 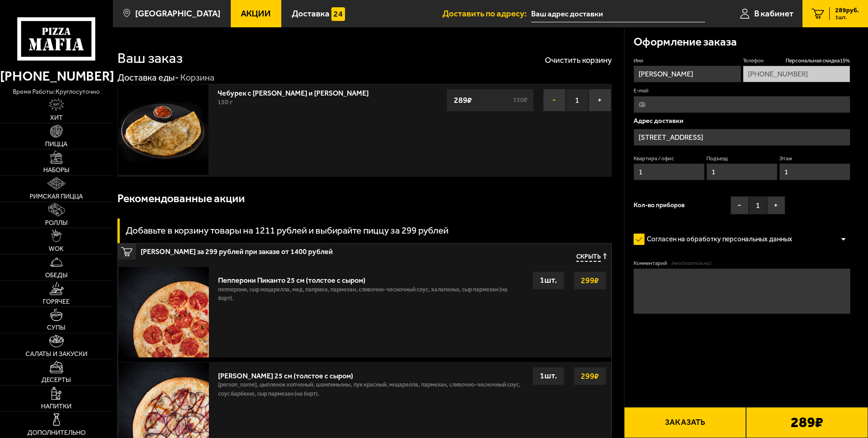 What do you see at coordinates (847, 18) in the screenshot?
I see `span: 1 шт.` at bounding box center [847, 18].